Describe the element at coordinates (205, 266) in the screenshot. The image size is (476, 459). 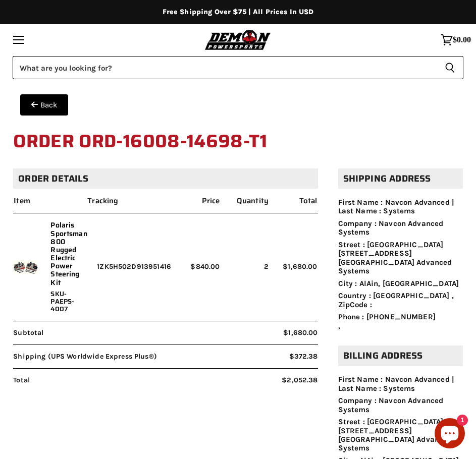
I see `span: $840.00` at that location.